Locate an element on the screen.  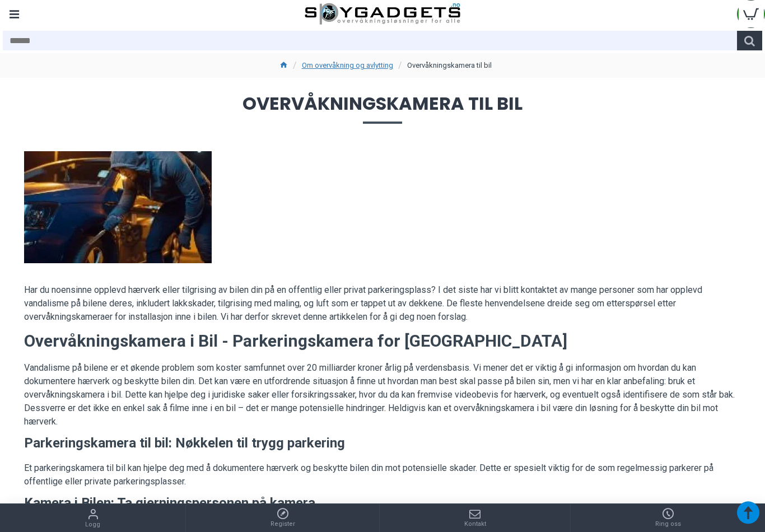
span: Overvåkningskamera til bil is located at coordinates (383, 108).